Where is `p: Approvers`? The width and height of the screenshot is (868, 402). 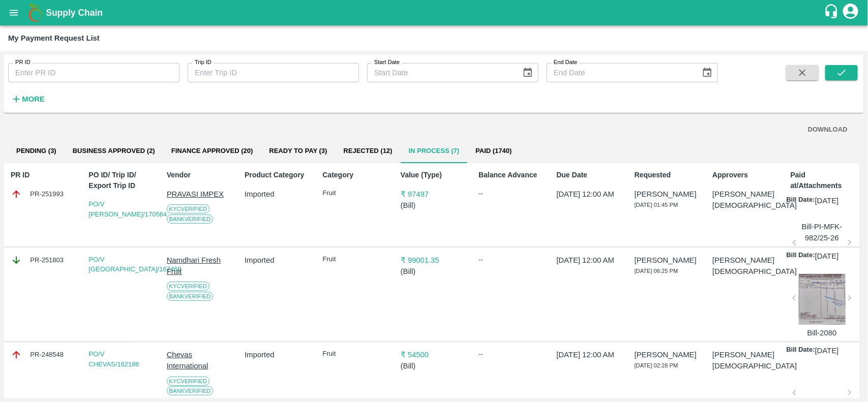 p: Approvers is located at coordinates (746, 174).